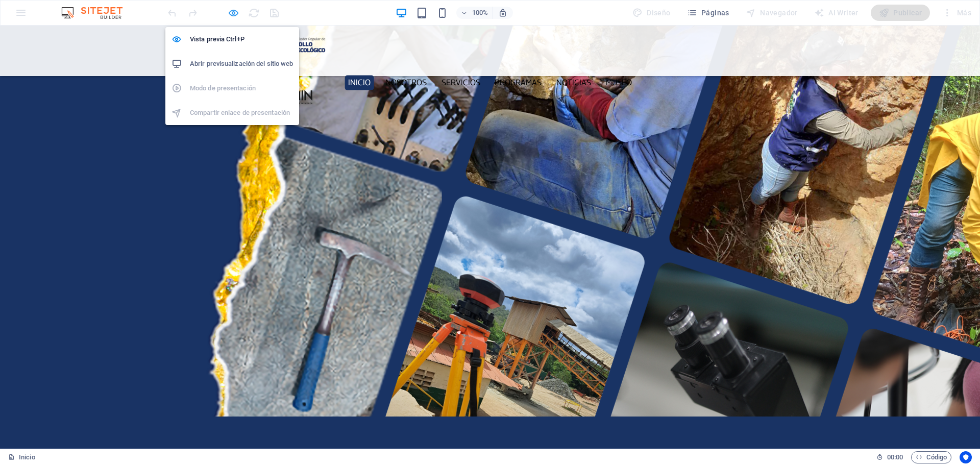 The width and height of the screenshot is (980, 465). What do you see at coordinates (574, 56) in the screenshot?
I see `a: Noticias` at bounding box center [574, 56].